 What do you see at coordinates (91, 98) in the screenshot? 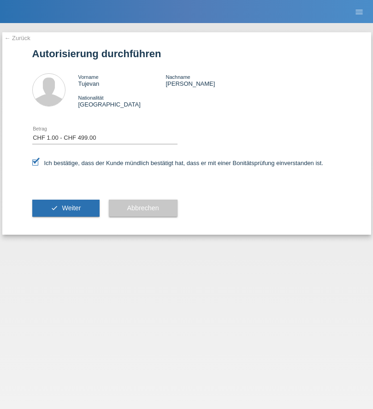
I see `span: Nationalität` at bounding box center [91, 98].